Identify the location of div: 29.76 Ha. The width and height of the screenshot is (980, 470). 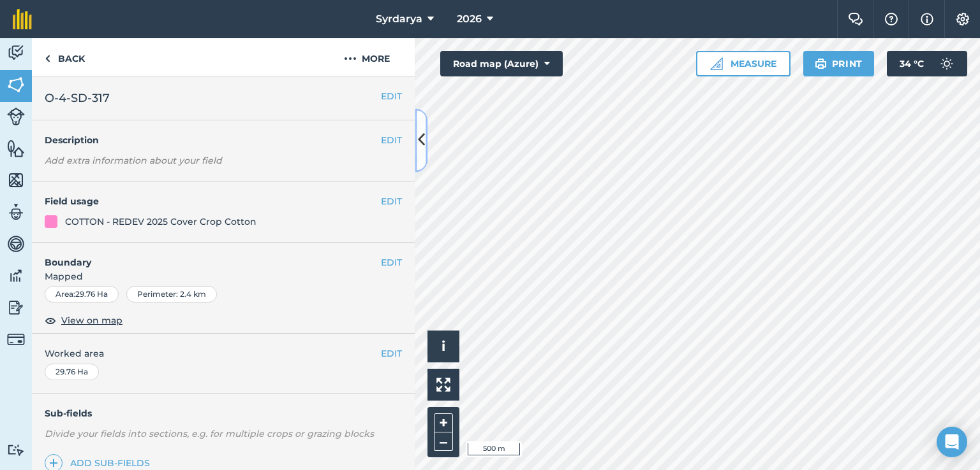
(71, 372).